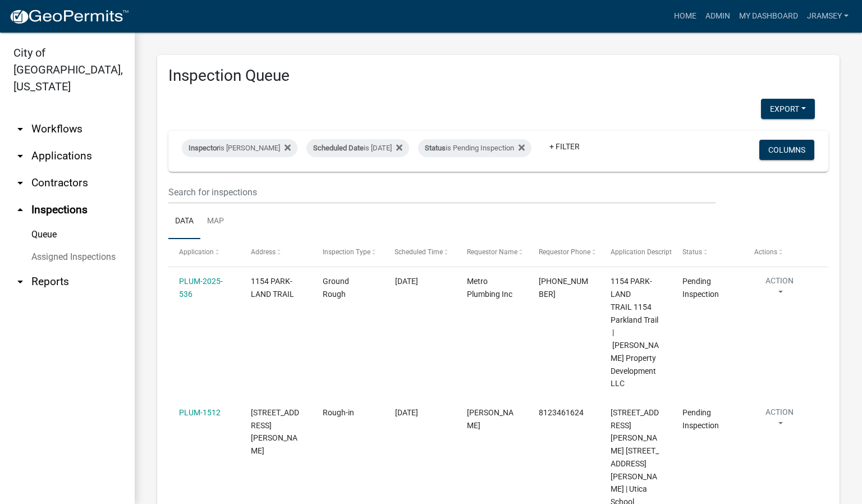  I want to click on span: Inspector, so click(204, 148).